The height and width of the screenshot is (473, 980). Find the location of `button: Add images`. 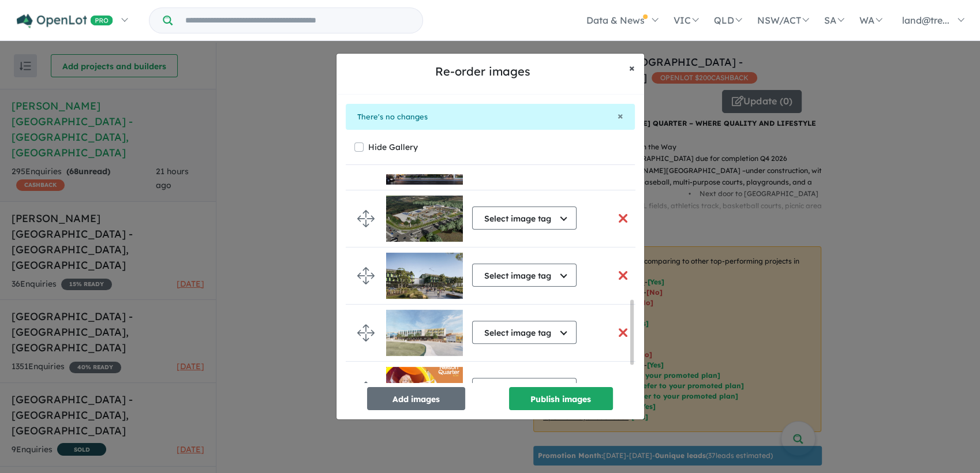

button: Add images is located at coordinates (416, 399).